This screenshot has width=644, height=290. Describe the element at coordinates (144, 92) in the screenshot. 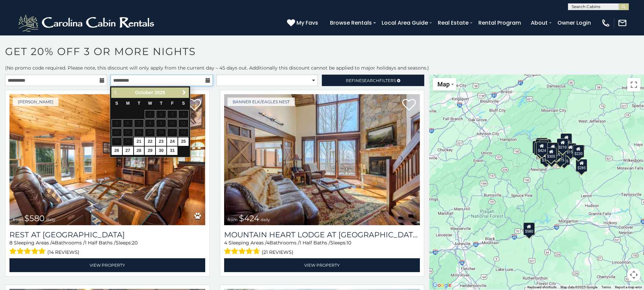

I see `span: October` at that location.